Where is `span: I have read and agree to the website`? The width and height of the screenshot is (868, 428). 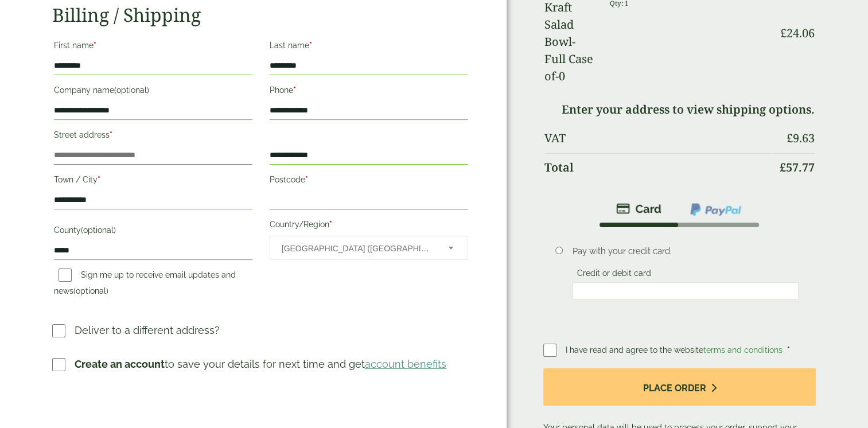 span: I have read and agree to the website is located at coordinates (676, 350).